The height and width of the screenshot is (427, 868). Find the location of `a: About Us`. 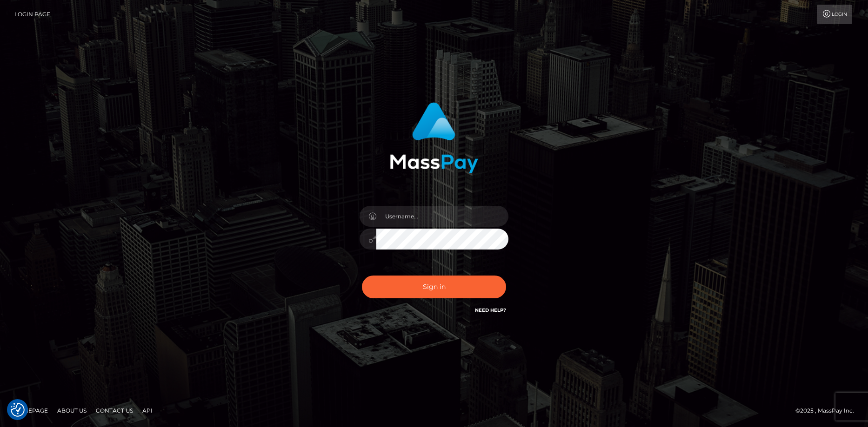

a: About Us is located at coordinates (72, 410).